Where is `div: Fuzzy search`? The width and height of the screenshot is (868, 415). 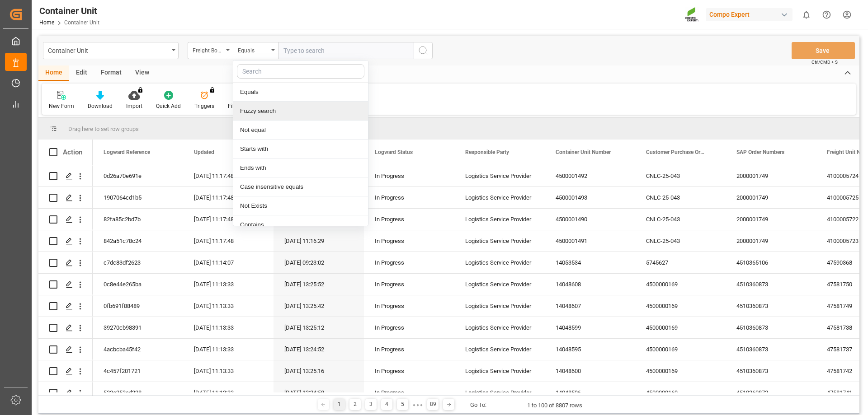 div: Fuzzy search is located at coordinates (301, 111).